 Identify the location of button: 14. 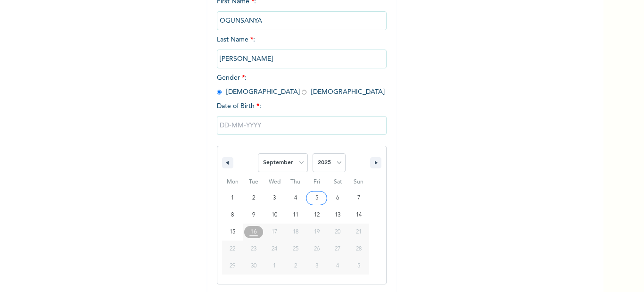
(359, 215).